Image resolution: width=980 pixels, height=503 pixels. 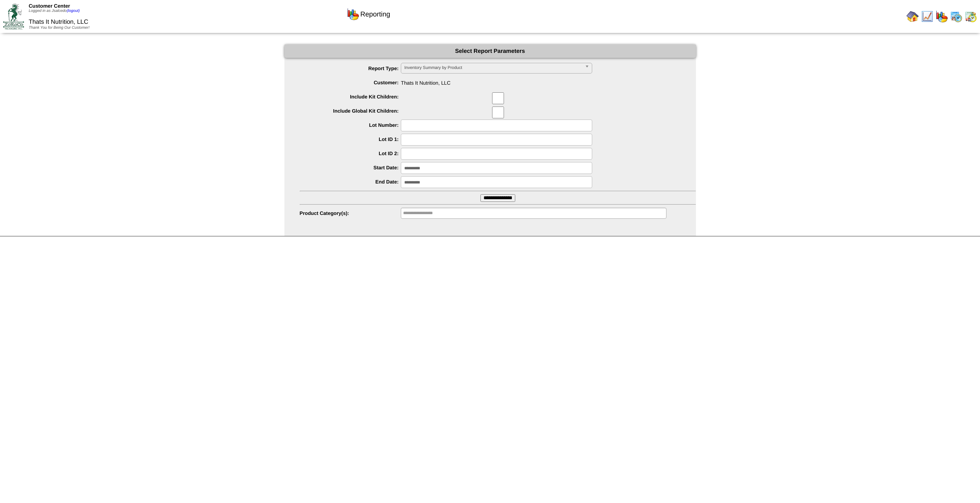 I want to click on label: Product Category(s):, so click(x=350, y=213).